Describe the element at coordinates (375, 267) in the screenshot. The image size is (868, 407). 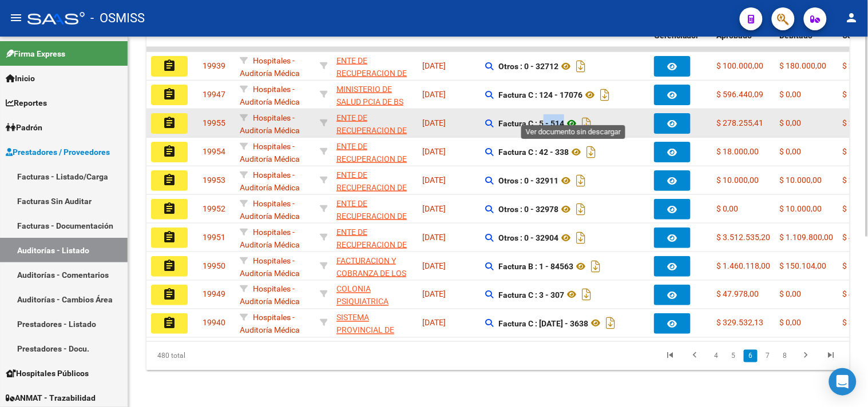
I see `div: - 30715497456` at that location.